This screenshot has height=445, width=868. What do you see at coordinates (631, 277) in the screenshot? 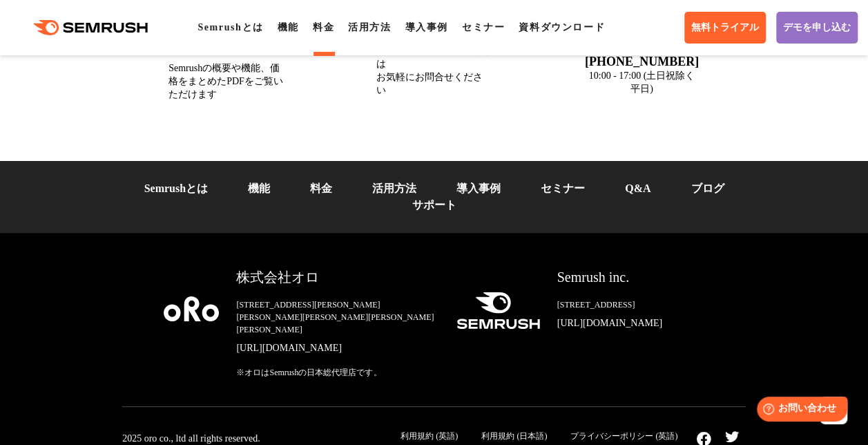
I see `div: Semrush inc.` at bounding box center [631, 277].